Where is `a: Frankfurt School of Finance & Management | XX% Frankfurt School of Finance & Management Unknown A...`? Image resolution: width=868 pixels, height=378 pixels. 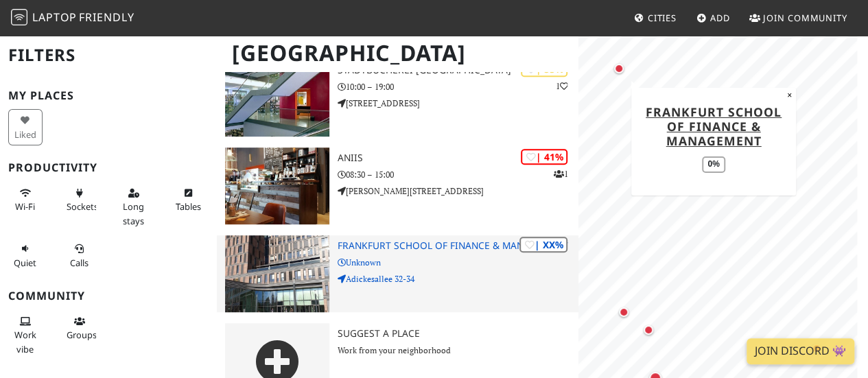 a: Frankfurt School of Finance & Management | XX% Frankfurt School of Finance & Management Unknown A... is located at coordinates (398, 274).